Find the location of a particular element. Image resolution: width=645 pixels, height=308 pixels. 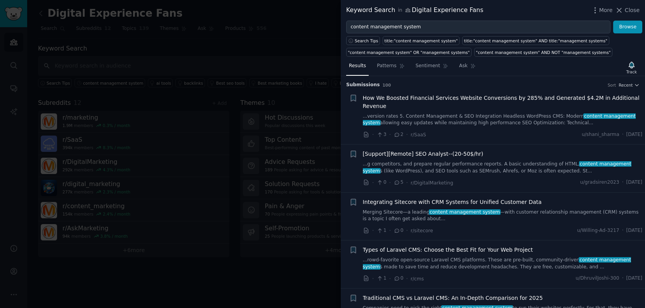

a: "content management system" AND NOT "management systems" is located at coordinates (543, 52).